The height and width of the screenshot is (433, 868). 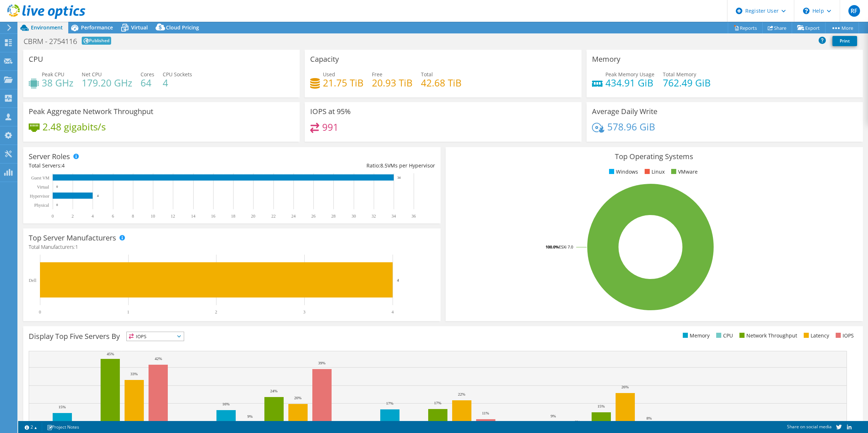 I want to click on a: Share, so click(x=777, y=28).